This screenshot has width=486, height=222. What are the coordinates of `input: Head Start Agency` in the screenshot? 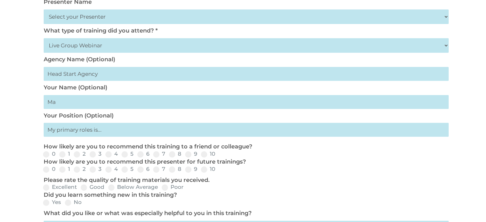 It's located at (246, 74).